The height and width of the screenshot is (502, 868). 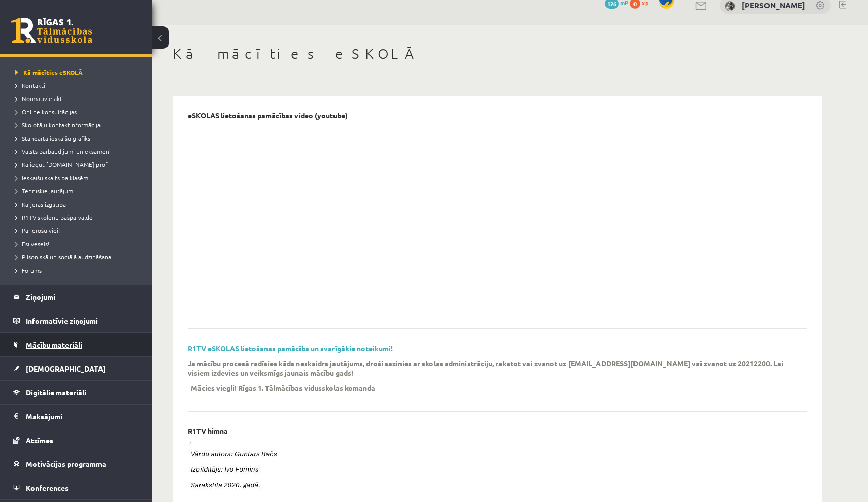 What do you see at coordinates (32, 243) in the screenshot?
I see `span: Esi vesels!` at bounding box center [32, 243].